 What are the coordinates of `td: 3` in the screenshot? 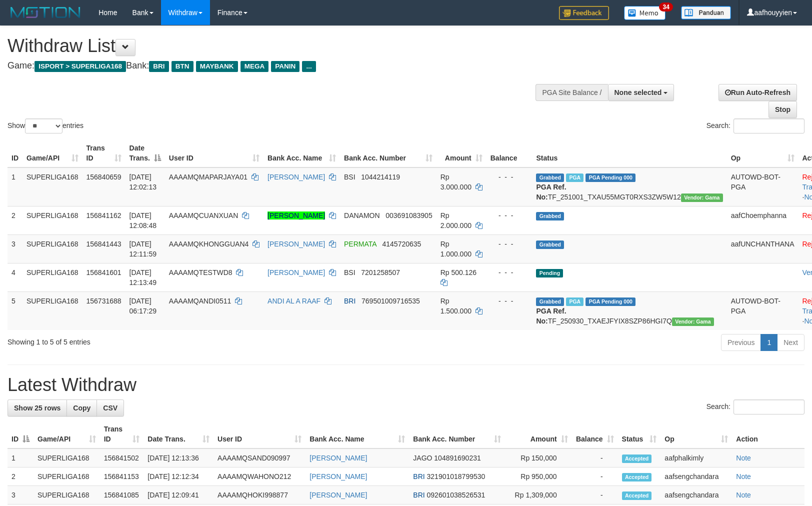 It's located at (20, 495).